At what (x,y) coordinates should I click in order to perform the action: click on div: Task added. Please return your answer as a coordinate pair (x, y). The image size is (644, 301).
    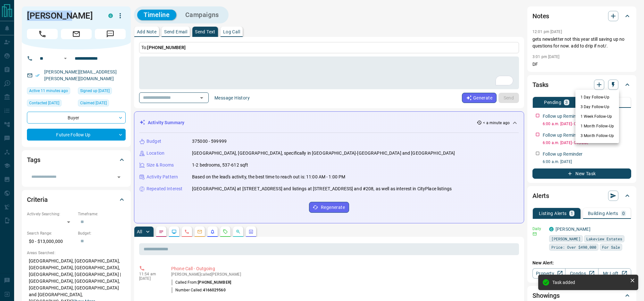
    Looking at the image, I should click on (590, 283).